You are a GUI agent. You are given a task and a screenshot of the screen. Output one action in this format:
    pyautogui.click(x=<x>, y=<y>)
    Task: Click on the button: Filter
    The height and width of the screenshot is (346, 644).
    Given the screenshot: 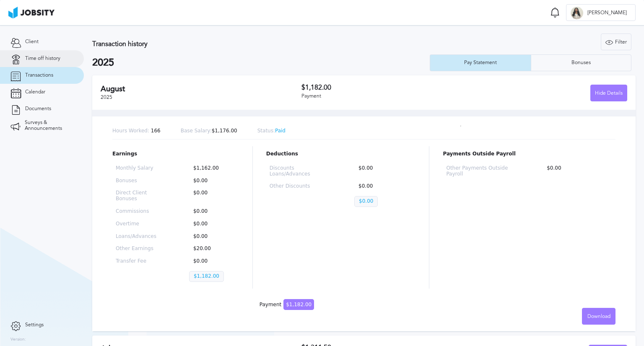 What is the action you would take?
    pyautogui.click(x=615, y=42)
    